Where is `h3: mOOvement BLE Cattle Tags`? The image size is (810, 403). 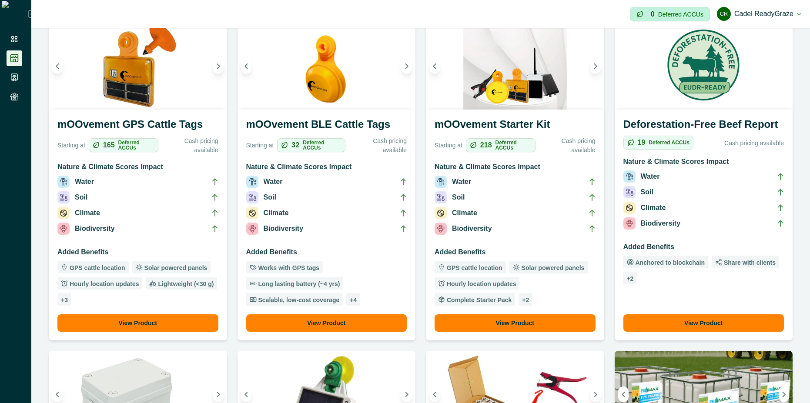 h3: mOOvement BLE Cattle Tags is located at coordinates (327, 126).